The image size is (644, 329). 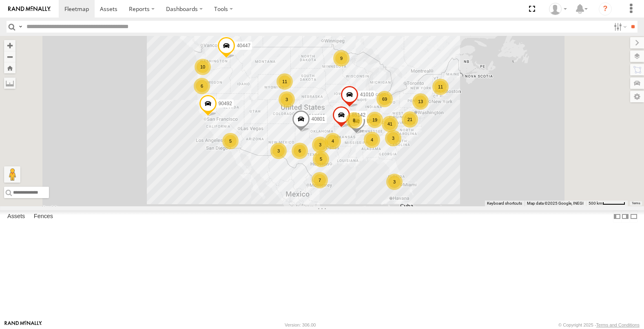 What do you see at coordinates (596, 203) in the screenshot?
I see `span: 500 km` at bounding box center [596, 203].